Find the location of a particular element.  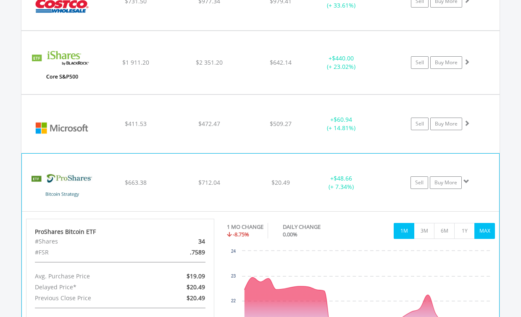

span: $509.27 is located at coordinates (281, 124).